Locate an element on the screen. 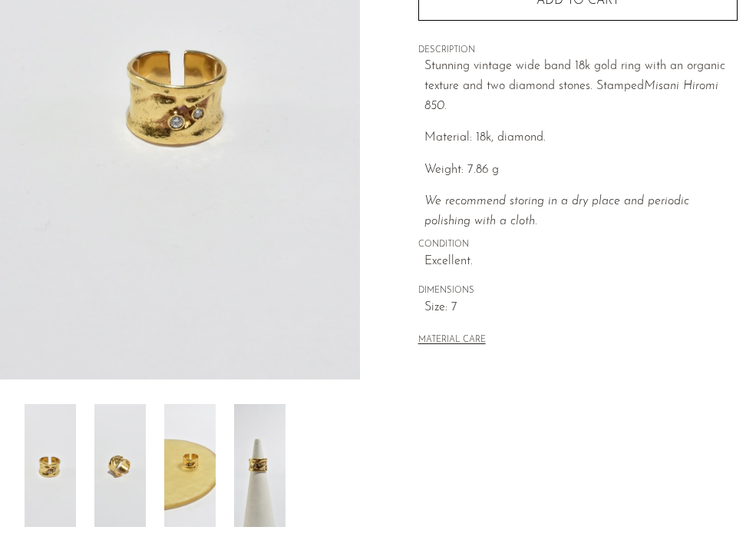 The width and height of the screenshot is (756, 560). span: Excellent. is located at coordinates (581, 261).